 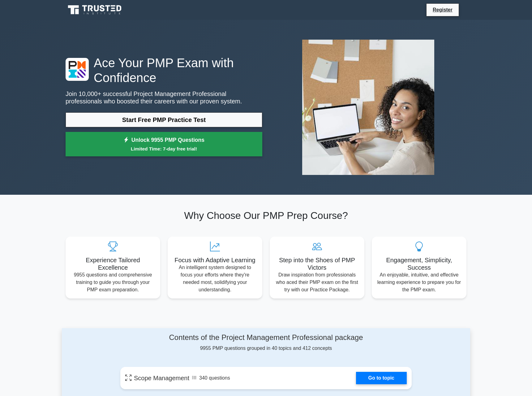 What do you see at coordinates (164, 148) in the screenshot?
I see `small: Limited Time: 7-day free trial!` at bounding box center [164, 148].